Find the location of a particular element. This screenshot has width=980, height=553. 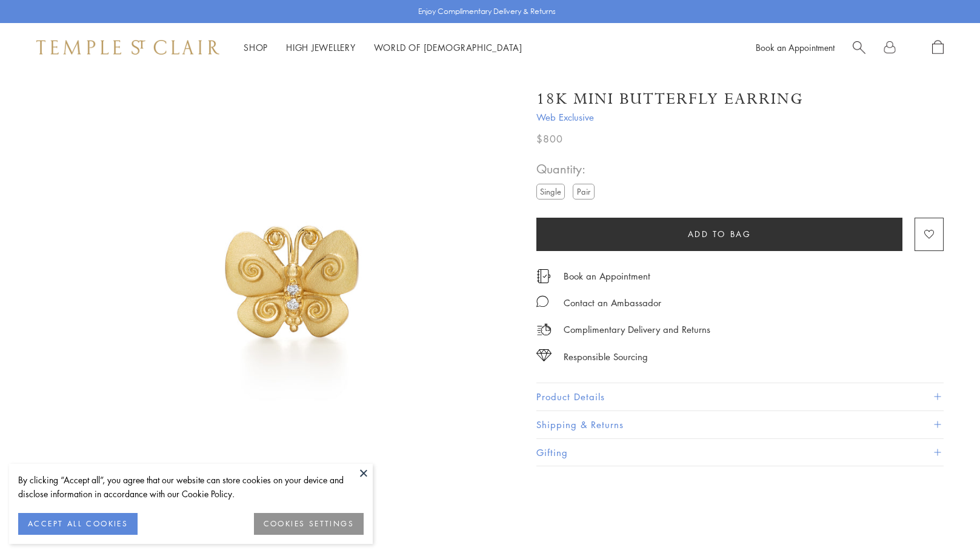

img: icon_sourcing.svg is located at coordinates (544, 355).